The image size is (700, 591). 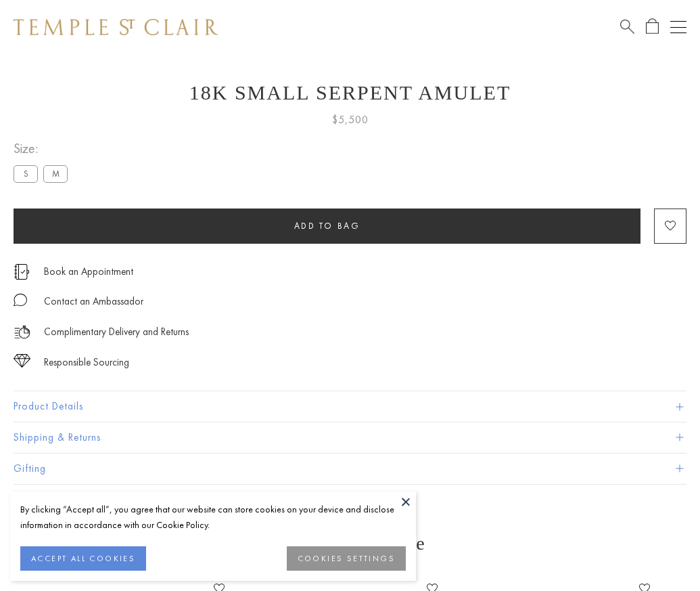 What do you see at coordinates (83, 559) in the screenshot?
I see `button: ACCEPT ALL COOKIES` at bounding box center [83, 559].